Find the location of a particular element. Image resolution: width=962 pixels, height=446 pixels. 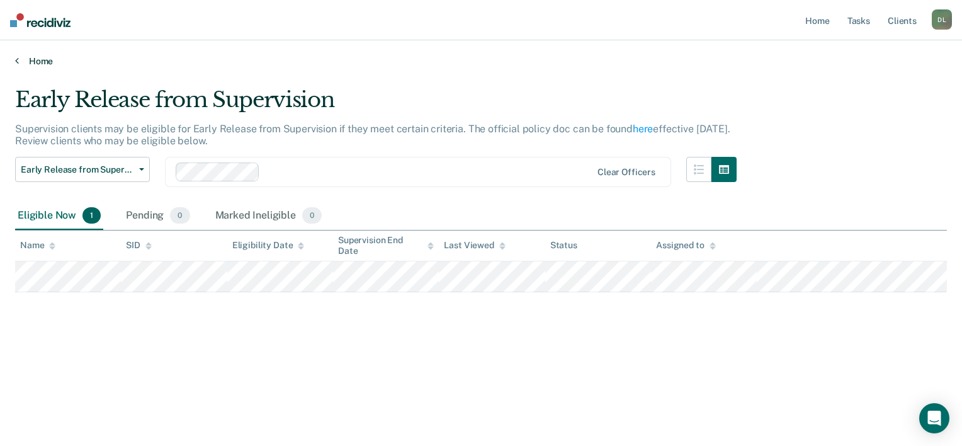

p: Supervision clients may be eligible for Early Release from Supervision if they meet certain crite... is located at coordinates (373, 135).